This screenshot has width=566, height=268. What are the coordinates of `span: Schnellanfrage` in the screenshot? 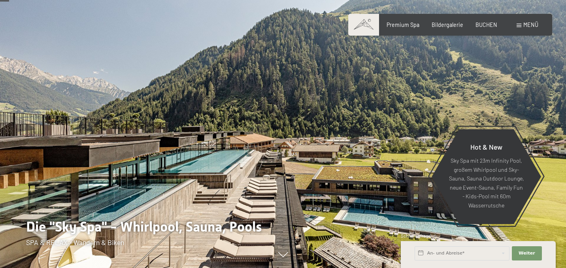 It's located at (415, 235).